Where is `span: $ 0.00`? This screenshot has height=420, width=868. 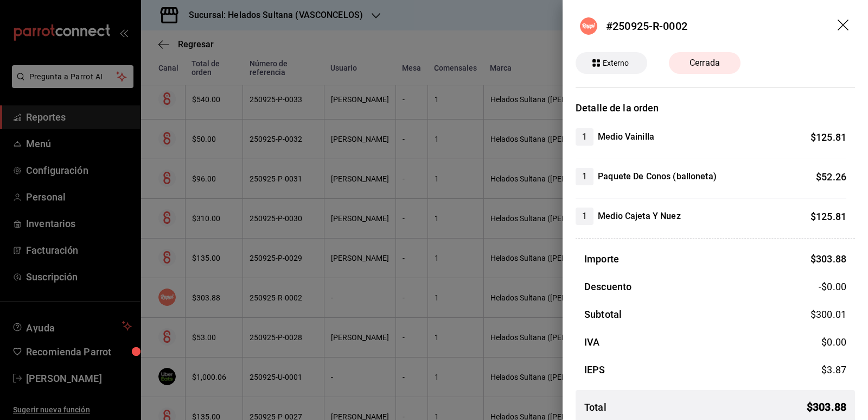
span: $ 0.00 is located at coordinates (834, 342).